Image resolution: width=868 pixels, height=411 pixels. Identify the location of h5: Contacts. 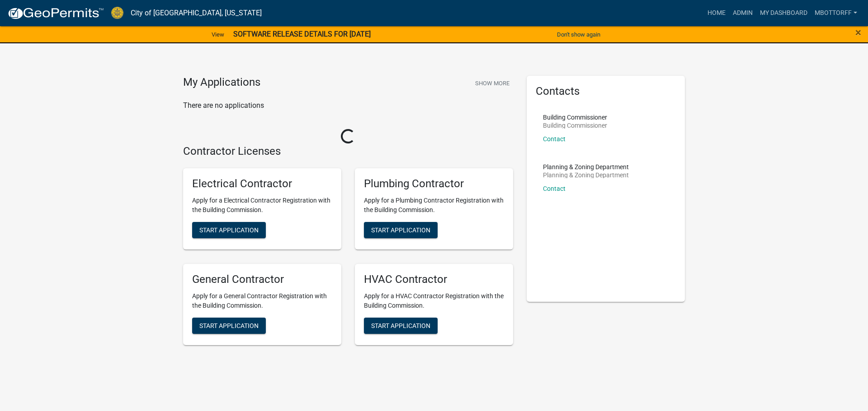
(606, 91).